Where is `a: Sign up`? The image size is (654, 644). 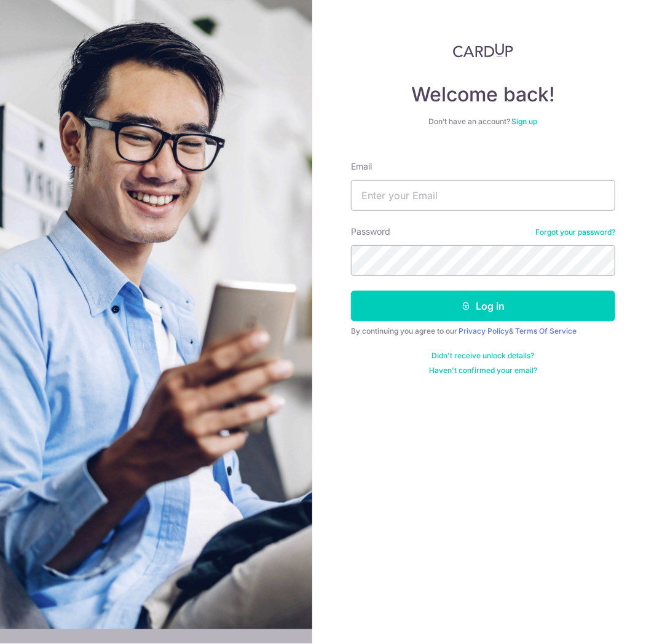 a: Sign up is located at coordinates (525, 121).